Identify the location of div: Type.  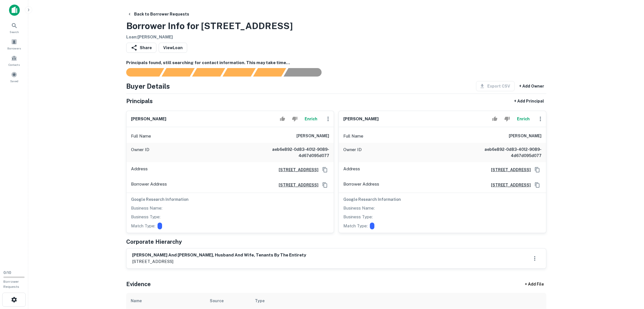
(260, 301).